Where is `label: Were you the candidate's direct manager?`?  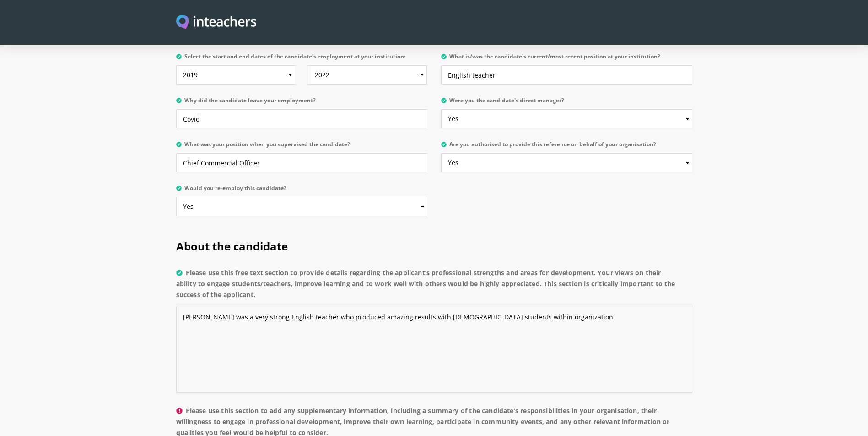 label: Were you the candidate's direct manager? is located at coordinates (566, 104).